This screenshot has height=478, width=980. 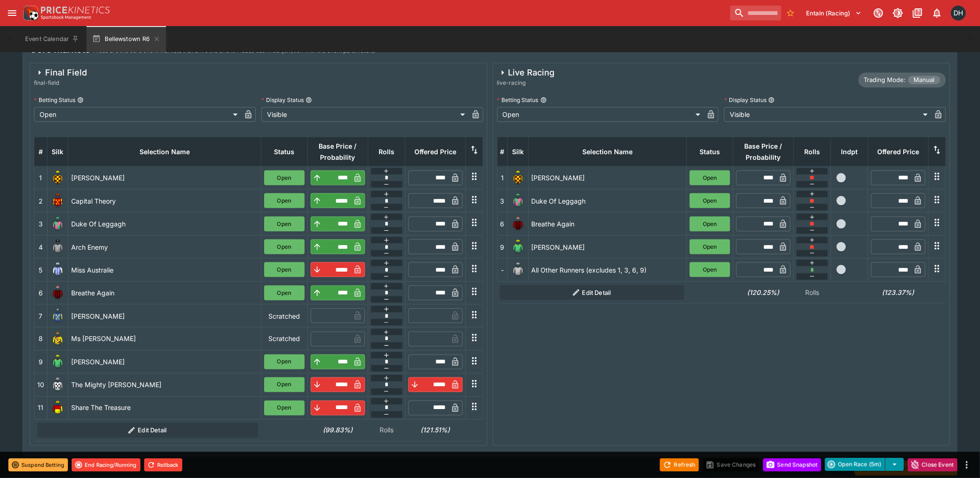 I want to click on div: split button, so click(x=865, y=464).